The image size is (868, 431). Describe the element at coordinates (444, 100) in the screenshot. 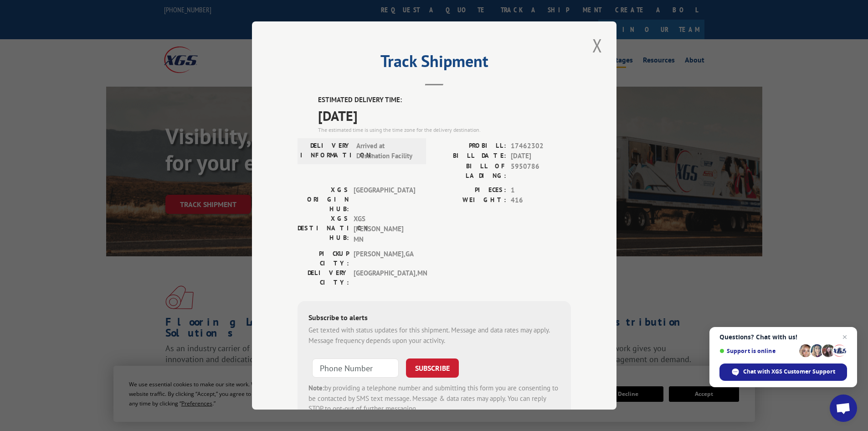

I see `label: ESTIMATED DELIVERY TIME:` at that location.